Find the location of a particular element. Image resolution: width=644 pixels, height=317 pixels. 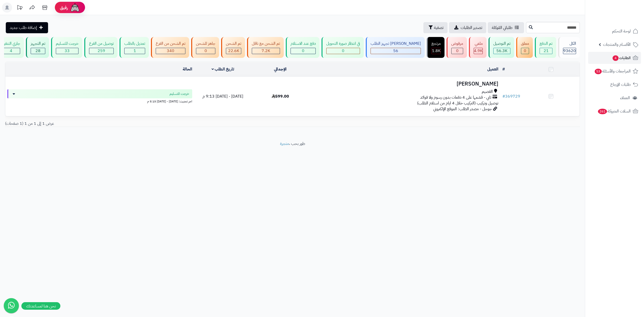

div: 28 is located at coordinates (38, 51).